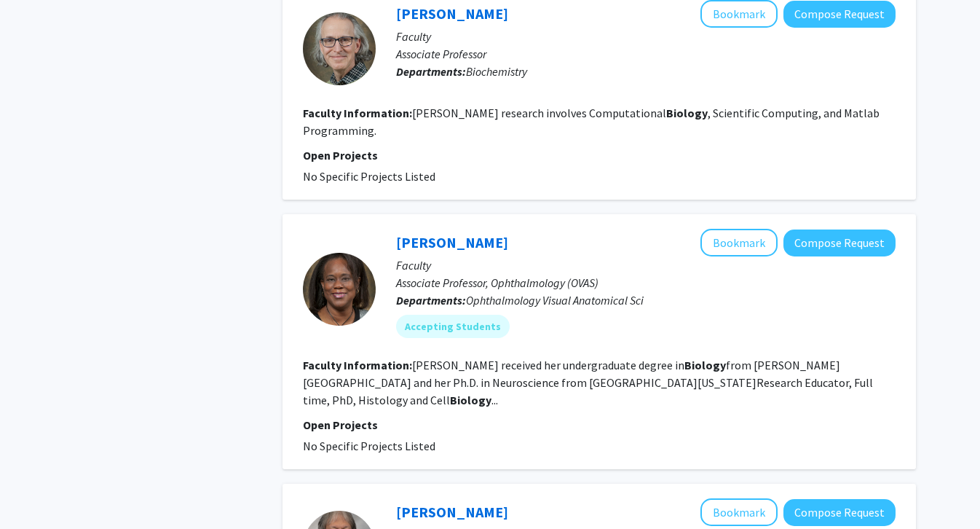  What do you see at coordinates (453, 326) in the screenshot?
I see `mat-chip: Accepting Students` at bounding box center [453, 326].